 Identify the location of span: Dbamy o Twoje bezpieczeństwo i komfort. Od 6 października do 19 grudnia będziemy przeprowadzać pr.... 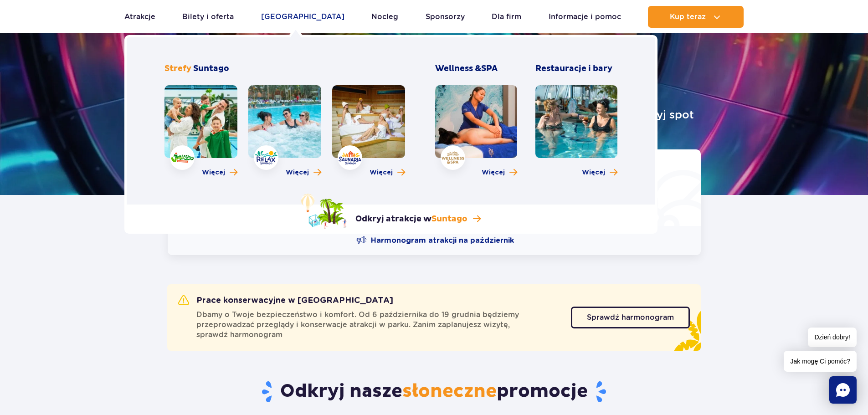
(378, 325).